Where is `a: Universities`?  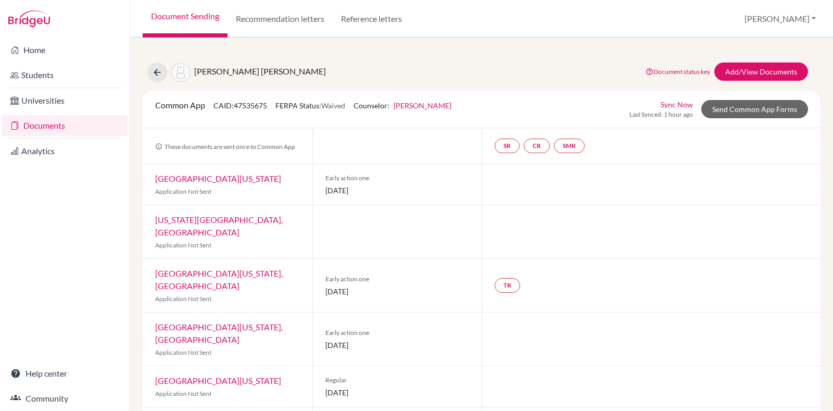
a: Universities is located at coordinates (65, 100).